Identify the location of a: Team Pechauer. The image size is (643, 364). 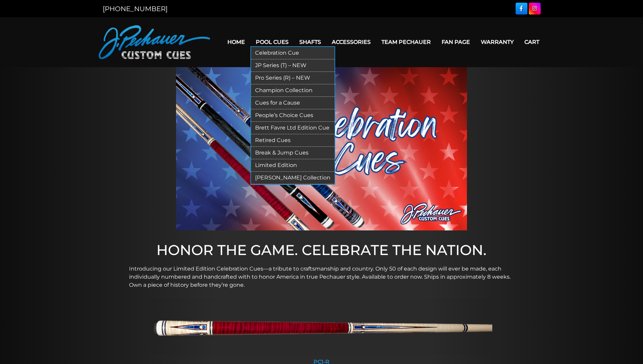
(406, 42).